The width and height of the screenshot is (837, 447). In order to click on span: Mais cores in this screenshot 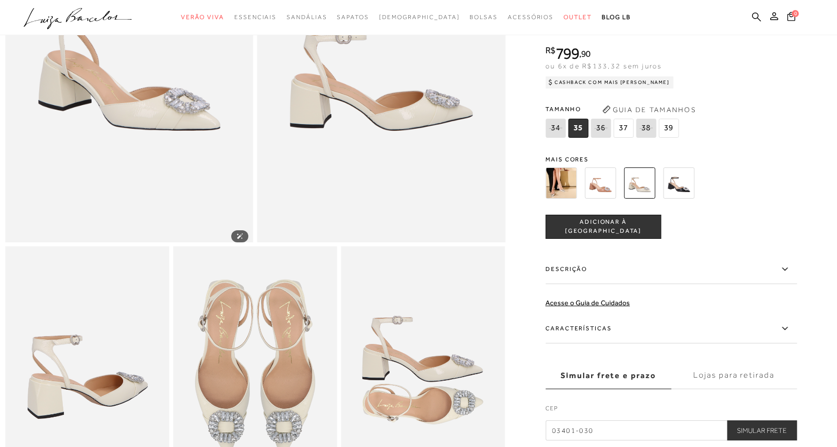, I will do `click(671, 159)`.